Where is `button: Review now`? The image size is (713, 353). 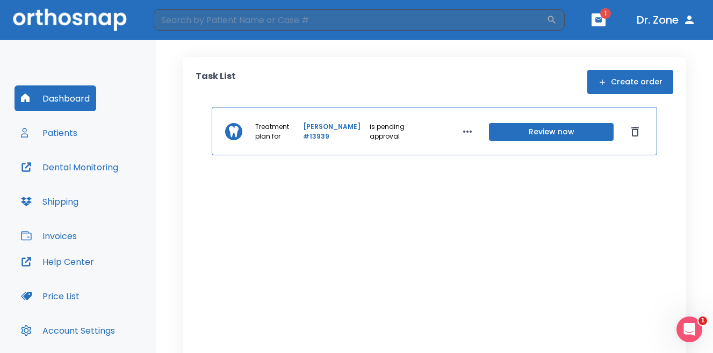 button: Review now is located at coordinates (551, 132).